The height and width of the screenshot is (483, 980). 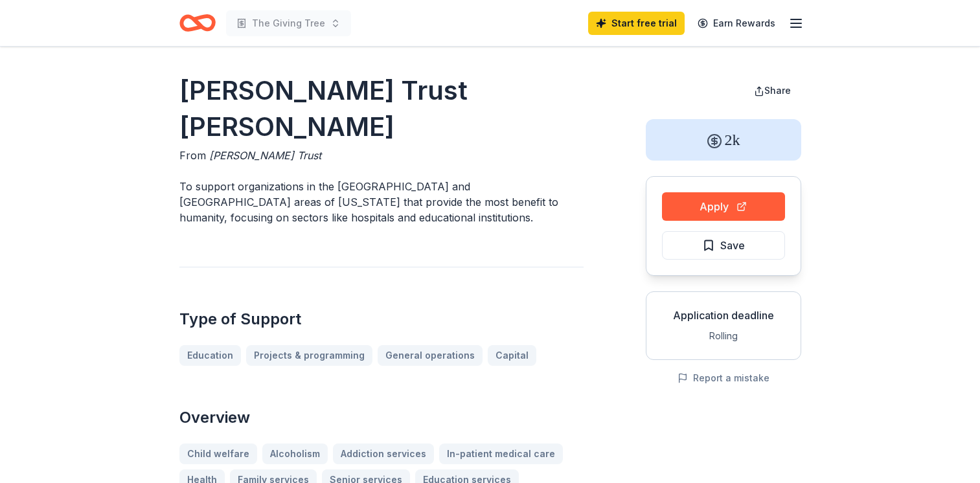 I want to click on a: Start free trial, so click(x=636, y=23).